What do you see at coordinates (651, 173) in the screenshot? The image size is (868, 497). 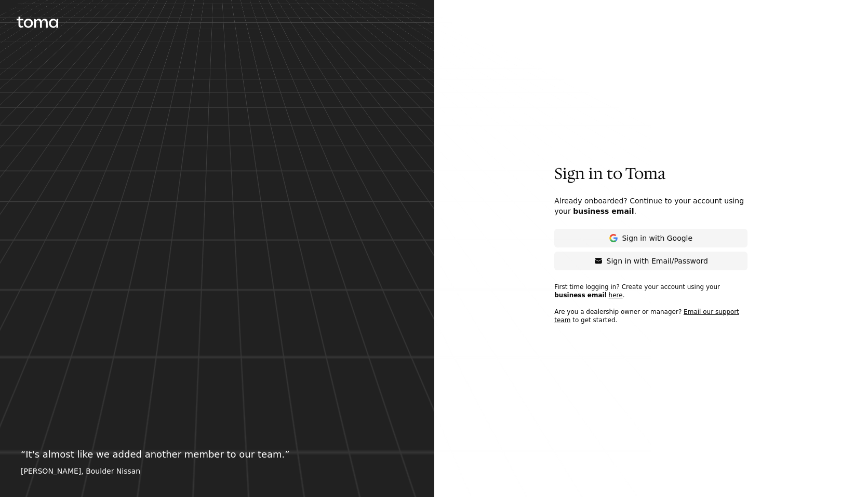 I see `p: Sign in to Toma` at bounding box center [651, 173].